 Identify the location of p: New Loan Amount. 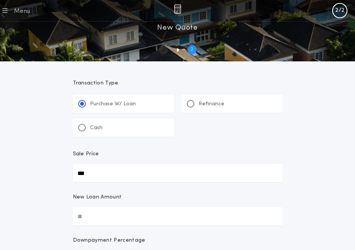
(97, 198).